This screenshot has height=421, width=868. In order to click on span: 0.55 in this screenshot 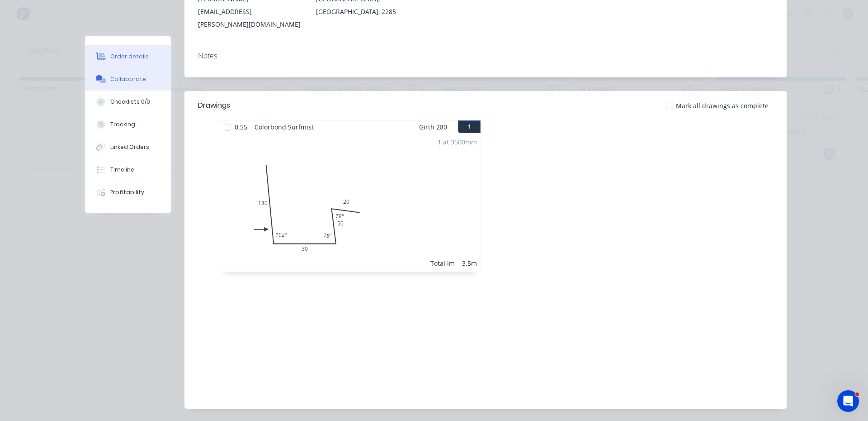, I will do `click(241, 126)`.